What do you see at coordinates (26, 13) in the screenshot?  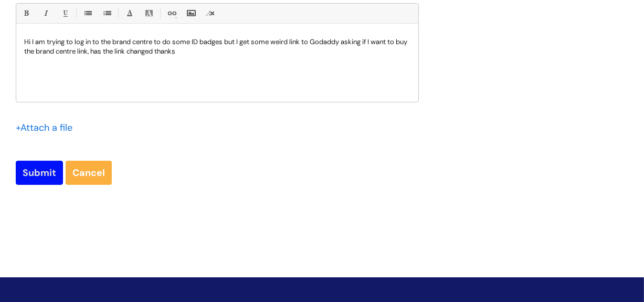 I see `a: Bold (Ctrl-B)` at bounding box center [26, 13].